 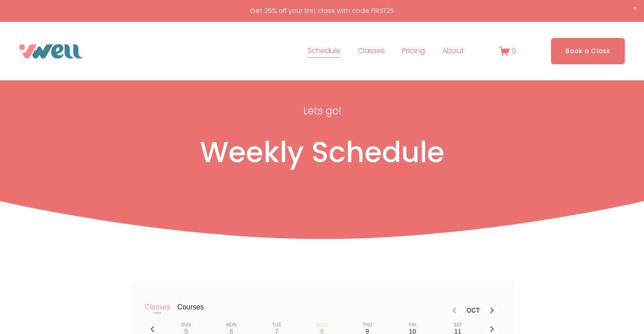 What do you see at coordinates (412, 325) in the screenshot?
I see `div: Fri` at bounding box center [412, 325].